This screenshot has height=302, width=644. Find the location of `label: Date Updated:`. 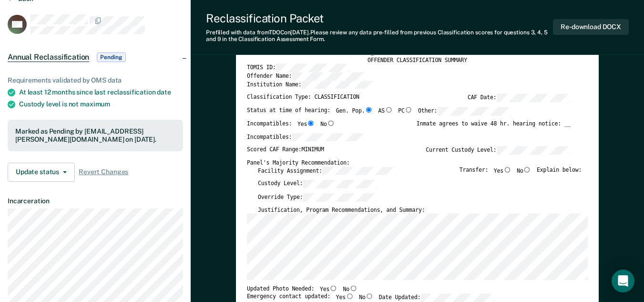

label: Date Updated: is located at coordinates (436, 297).